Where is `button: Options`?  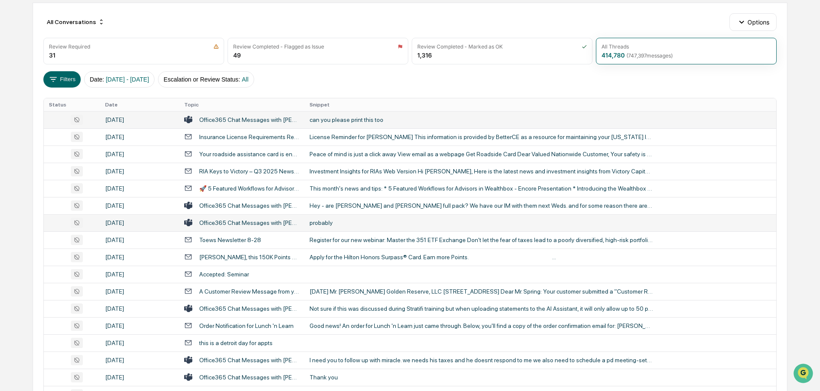
button: Options is located at coordinates (752, 22).